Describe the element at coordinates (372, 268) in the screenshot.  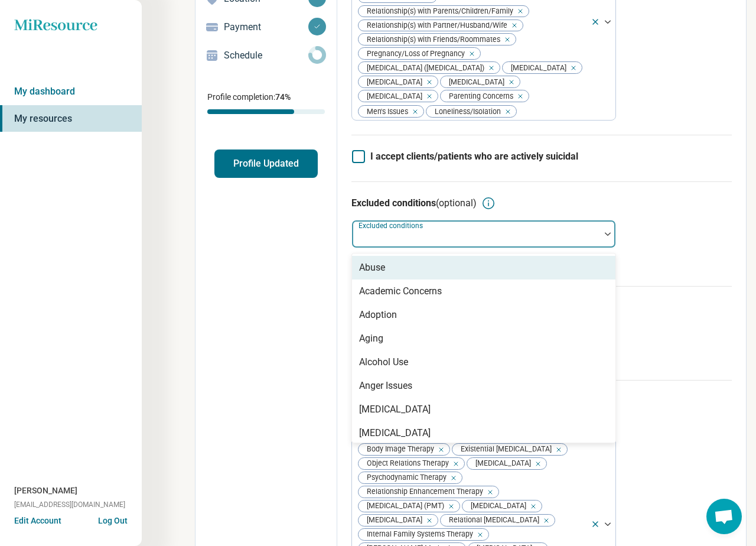
I see `div: Abuse` at that location.